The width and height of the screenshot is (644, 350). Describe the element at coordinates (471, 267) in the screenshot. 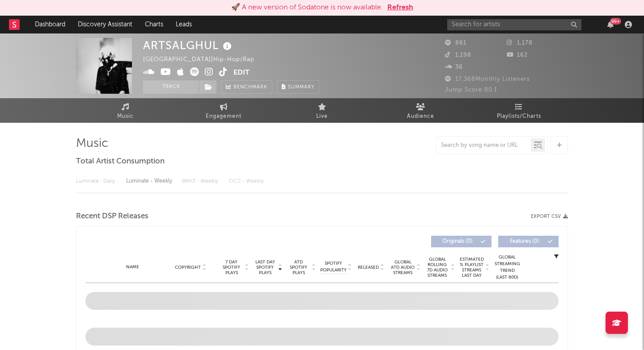

I see `span: Estimated % Playlist Streams Last Day` at that location.